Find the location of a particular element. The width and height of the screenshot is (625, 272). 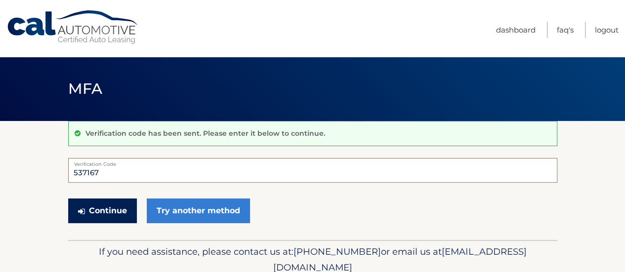

button: Continue is located at coordinates (102, 211).